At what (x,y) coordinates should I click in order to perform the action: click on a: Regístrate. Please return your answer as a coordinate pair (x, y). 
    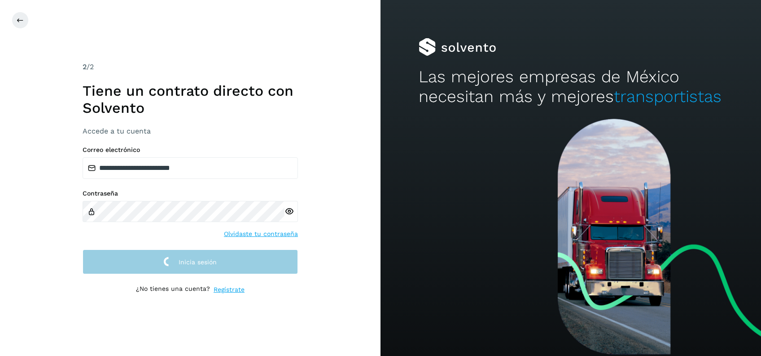
    Looking at the image, I should click on (229, 289).